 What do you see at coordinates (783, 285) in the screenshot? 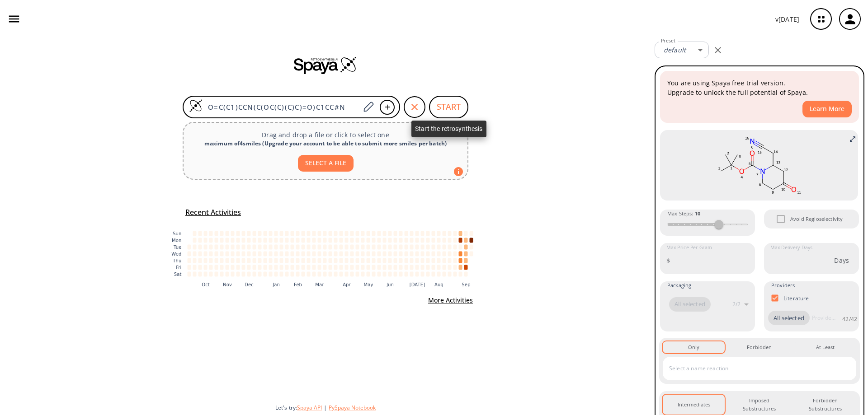
I see `span: Providers` at bounding box center [783, 285].